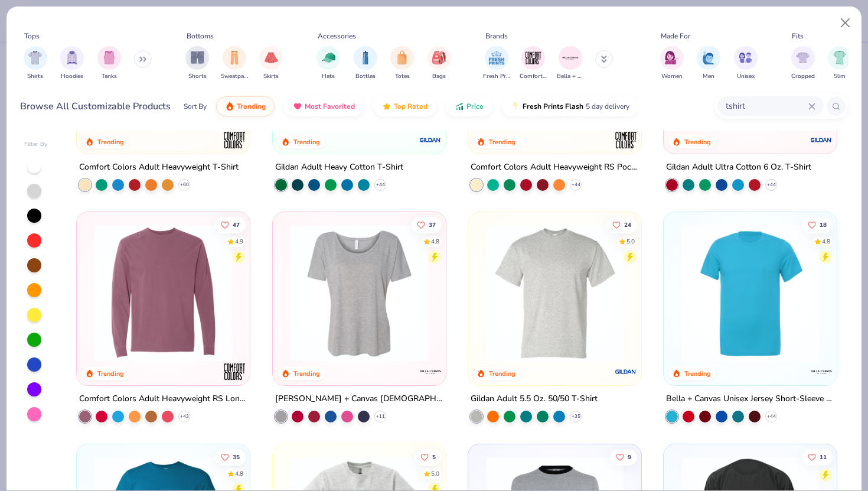  Describe the element at coordinates (571, 63) in the screenshot. I see `div: filter for Bella + Canvas` at that location.